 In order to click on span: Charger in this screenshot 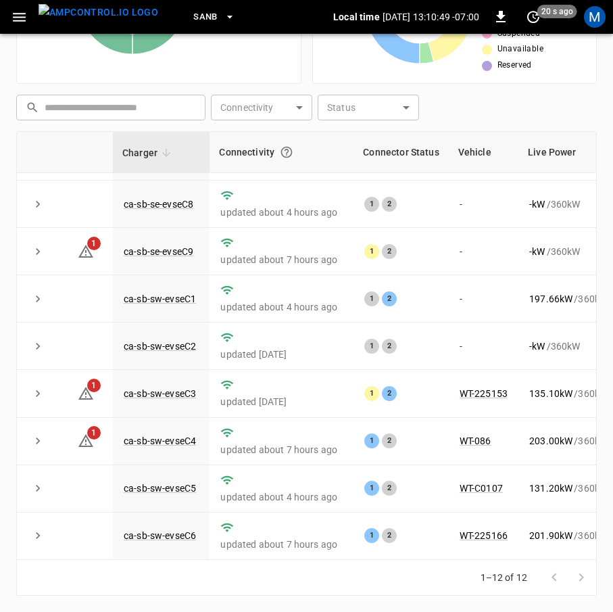, I will do `click(149, 153)`.